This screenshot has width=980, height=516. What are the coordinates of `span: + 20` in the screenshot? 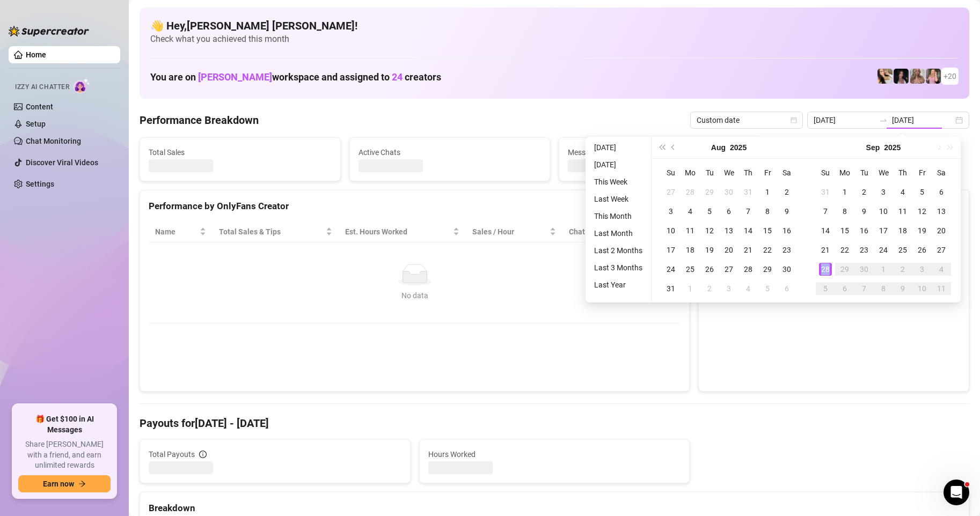 It's located at (950, 76).